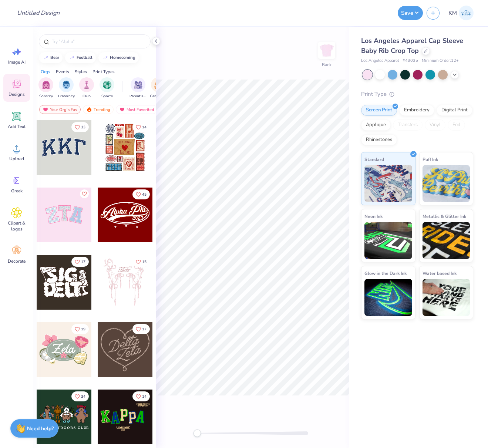  I want to click on div: bear, so click(55, 57).